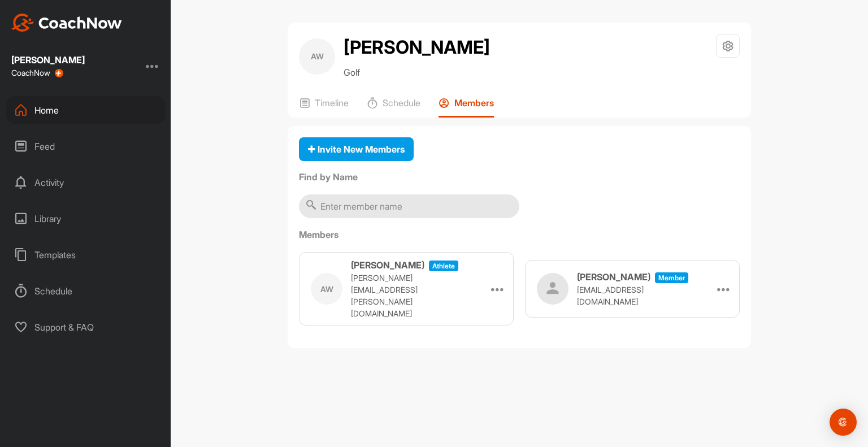 The image size is (868, 447). What do you see at coordinates (409, 206) in the screenshot?
I see `input: Enter member name` at bounding box center [409, 206].